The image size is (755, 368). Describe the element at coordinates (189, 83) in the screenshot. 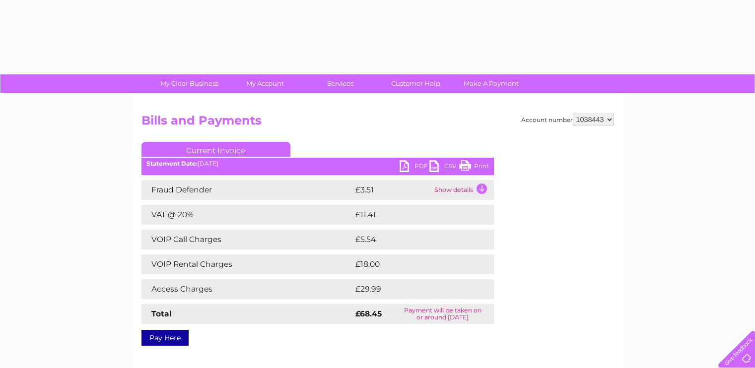

I see `a: My Clear Business` at that location.